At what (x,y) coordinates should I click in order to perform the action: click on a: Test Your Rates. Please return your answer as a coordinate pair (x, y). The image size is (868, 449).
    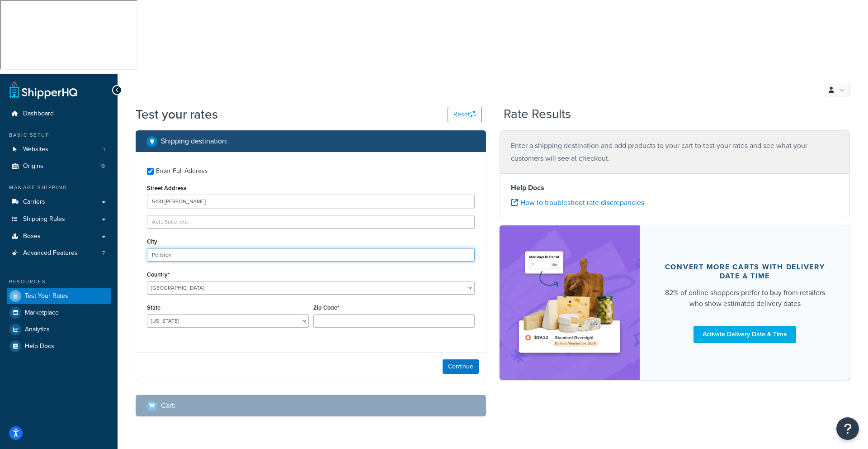
    Looking at the image, I should click on (59, 296).